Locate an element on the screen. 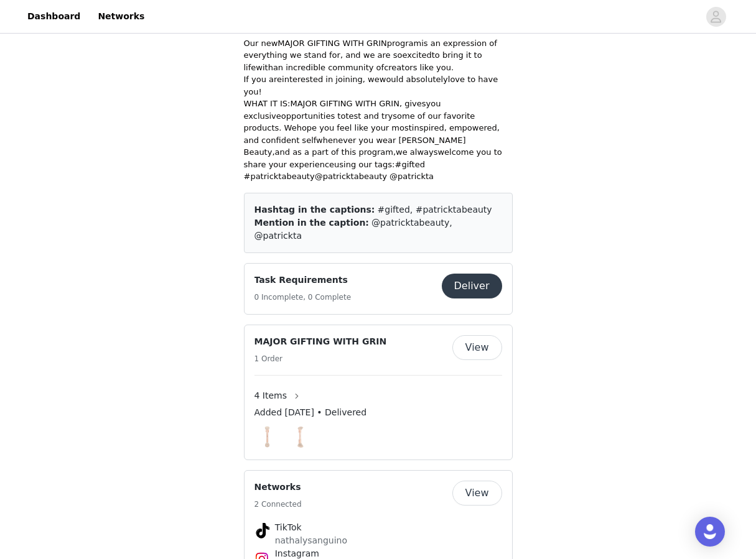  h5: 1 Order is located at coordinates (320, 358).